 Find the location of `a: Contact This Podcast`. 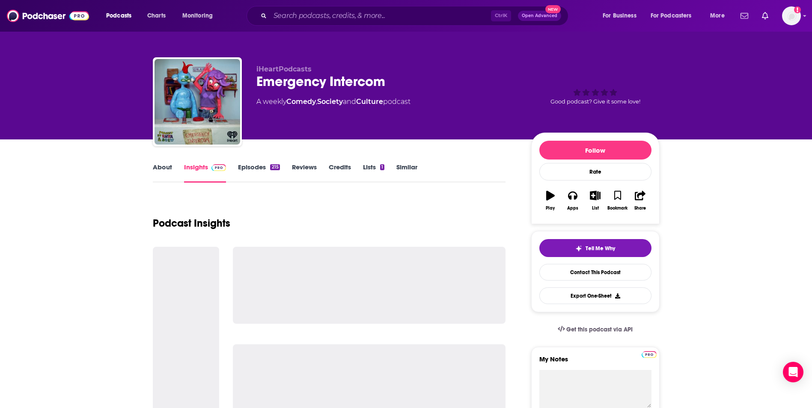

a: Contact This Podcast is located at coordinates (595, 272).